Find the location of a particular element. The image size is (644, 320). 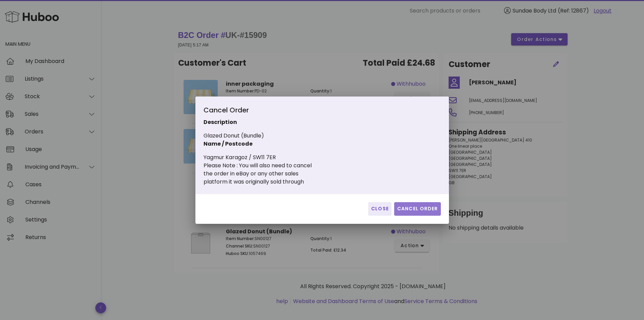

button: Cancel Order is located at coordinates (417, 209).